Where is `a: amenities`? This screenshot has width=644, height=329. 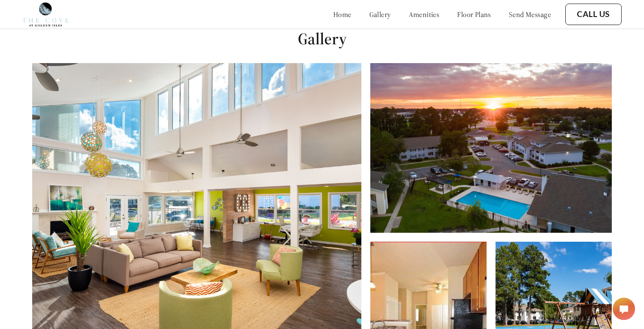
a: amenities is located at coordinates (424, 14).